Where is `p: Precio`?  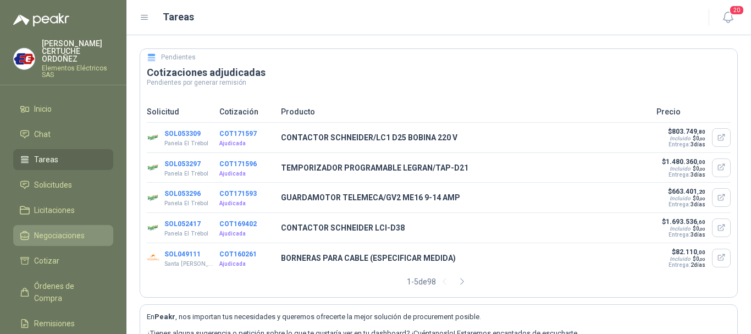 p: Precio is located at coordinates (694, 112).